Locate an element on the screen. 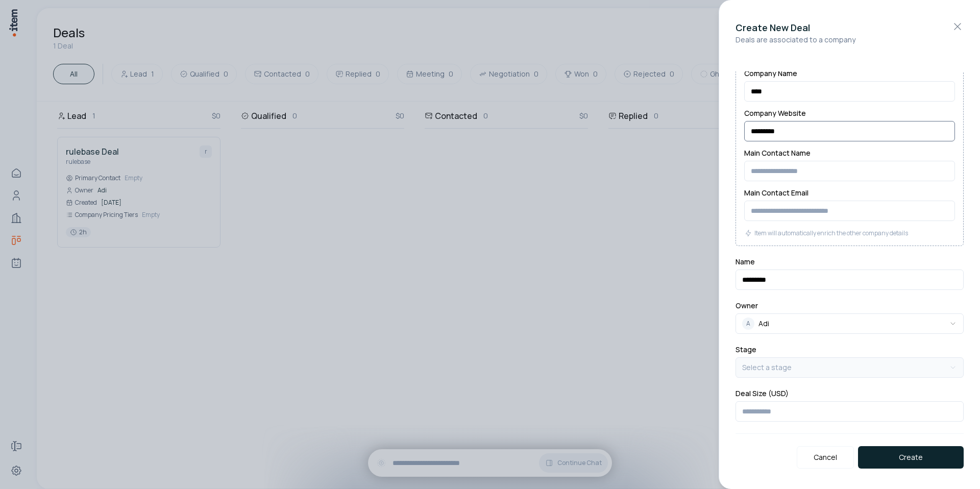  label: Name is located at coordinates (849, 262).